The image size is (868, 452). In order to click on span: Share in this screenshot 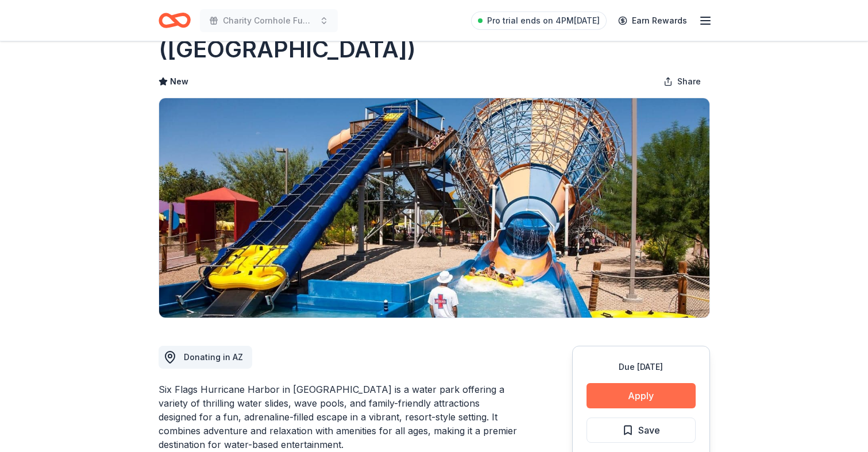, I will do `click(688, 81)`.